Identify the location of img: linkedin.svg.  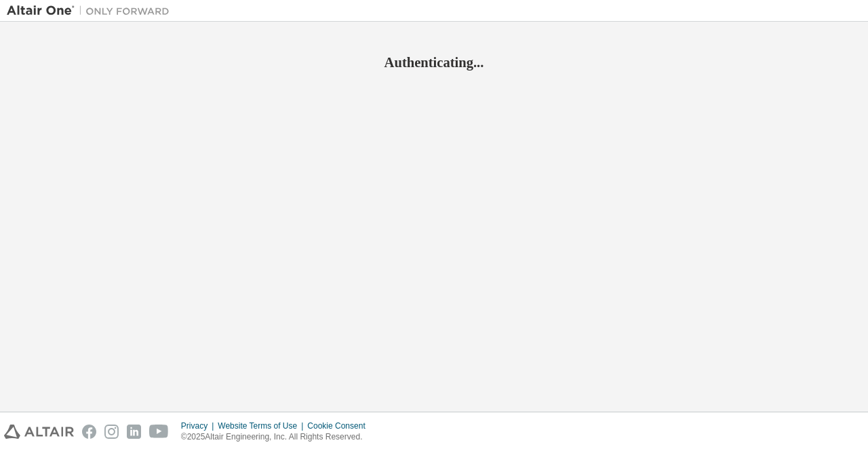
(133, 431).